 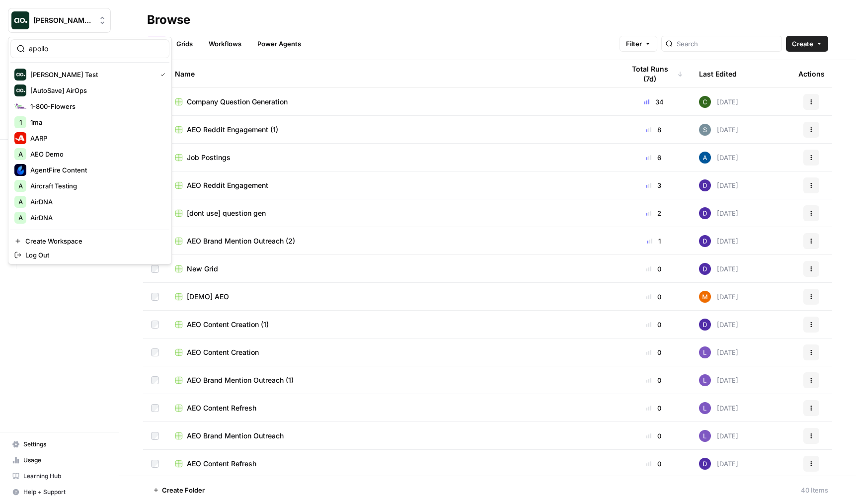 What do you see at coordinates (90, 255) in the screenshot?
I see `a: Log Out` at bounding box center [90, 255].